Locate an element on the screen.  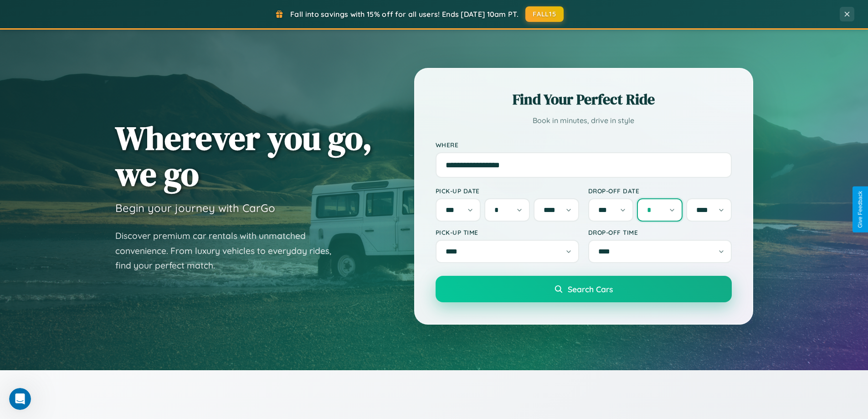
p: Discover premium car rentals with unmatched convenience. From luxury vehicles to everyday rides, ... is located at coordinates (229, 251).